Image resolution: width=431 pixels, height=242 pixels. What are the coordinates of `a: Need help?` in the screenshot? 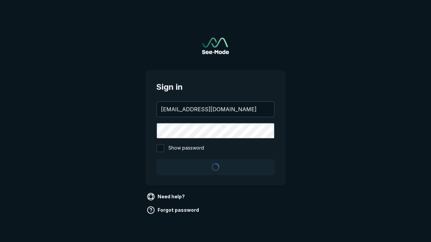 It's located at (166, 197).